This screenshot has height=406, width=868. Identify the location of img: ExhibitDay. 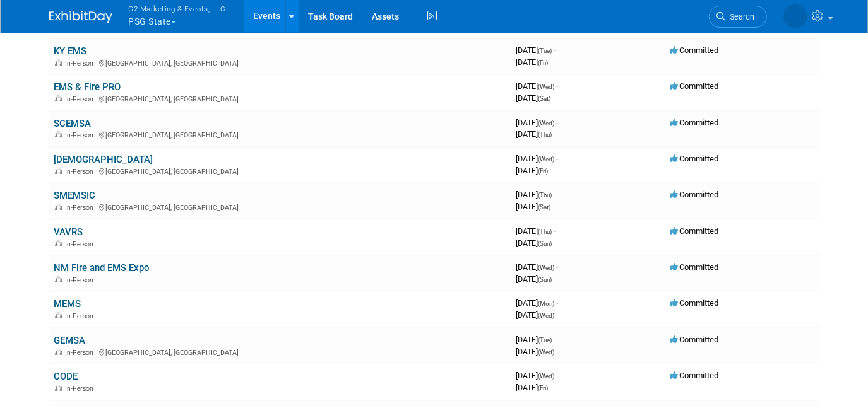
(81, 17).